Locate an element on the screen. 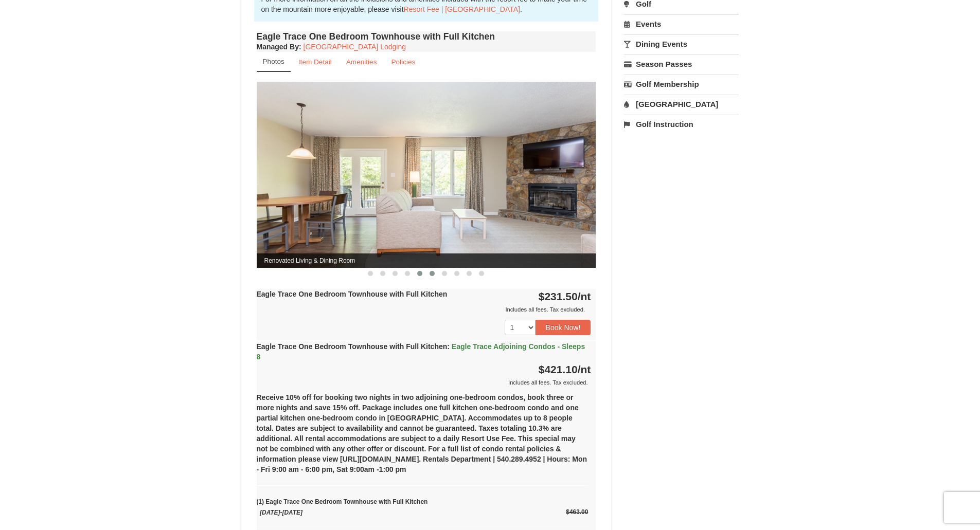 The width and height of the screenshot is (980, 530). small: Policies is located at coordinates (403, 62).